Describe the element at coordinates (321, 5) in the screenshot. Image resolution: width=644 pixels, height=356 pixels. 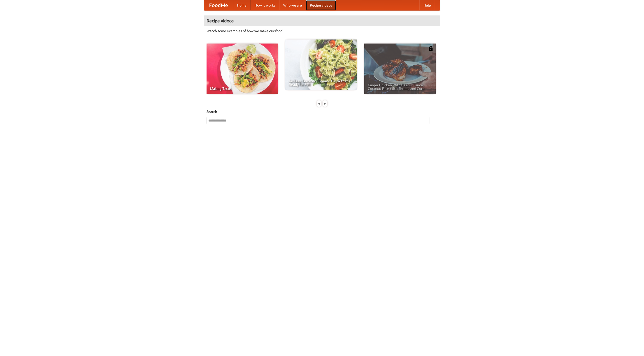
I see `a: Recipe videos` at that location.